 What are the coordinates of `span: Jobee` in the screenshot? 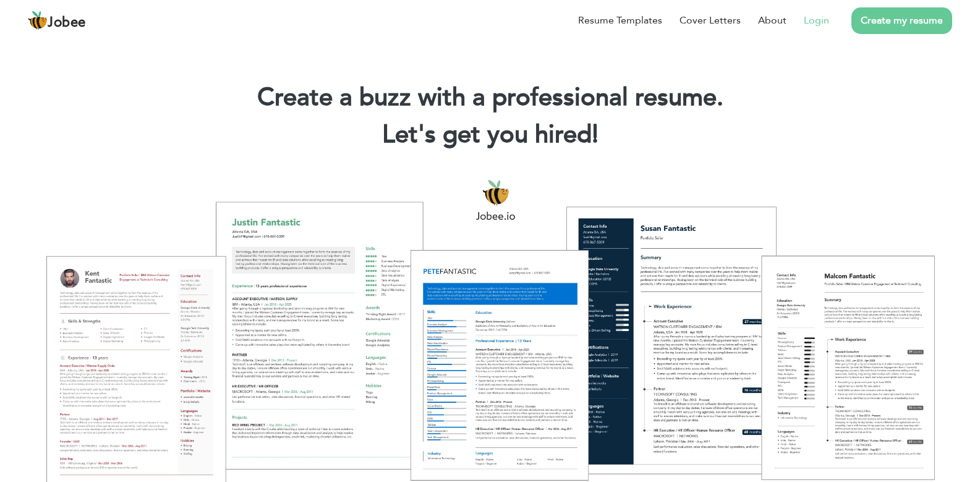 It's located at (67, 23).